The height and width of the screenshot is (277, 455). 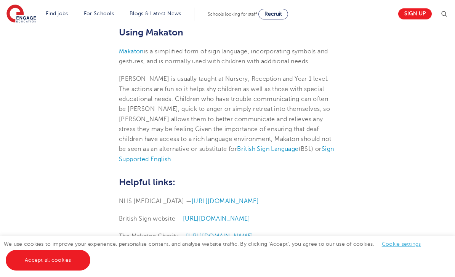 I want to click on span: is a simplified form of sign language, incorporating symbols and gestures, and is normally used w..., so click(x=223, y=56).